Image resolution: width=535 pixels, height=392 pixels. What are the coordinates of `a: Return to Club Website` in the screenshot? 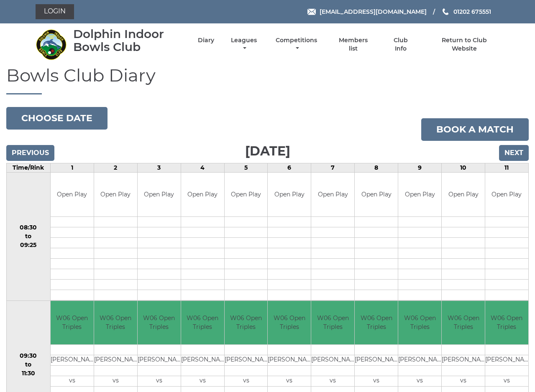 It's located at (464, 44).